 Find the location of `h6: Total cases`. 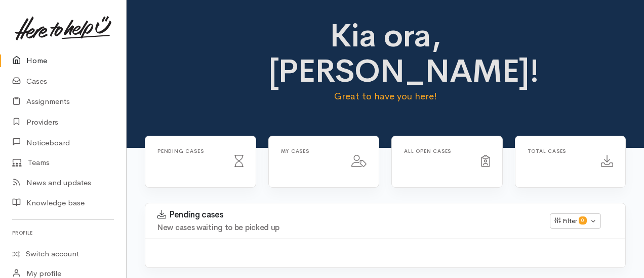

h6: Total cases is located at coordinates (559, 151).